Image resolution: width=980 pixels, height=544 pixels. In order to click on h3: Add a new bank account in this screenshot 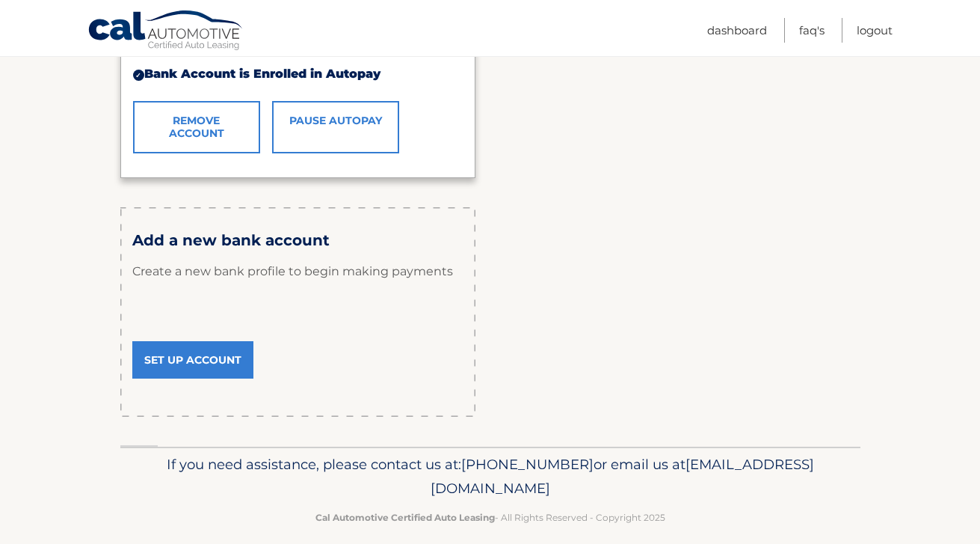, I will do `click(298, 240)`.